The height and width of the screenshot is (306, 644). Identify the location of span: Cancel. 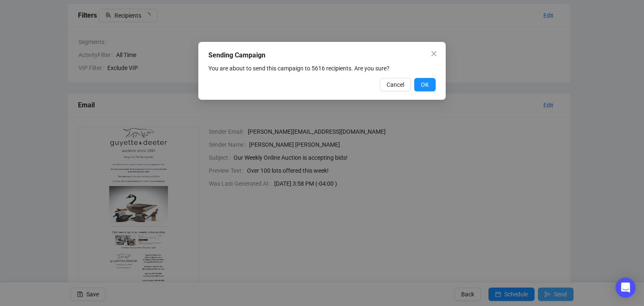
(395, 85).